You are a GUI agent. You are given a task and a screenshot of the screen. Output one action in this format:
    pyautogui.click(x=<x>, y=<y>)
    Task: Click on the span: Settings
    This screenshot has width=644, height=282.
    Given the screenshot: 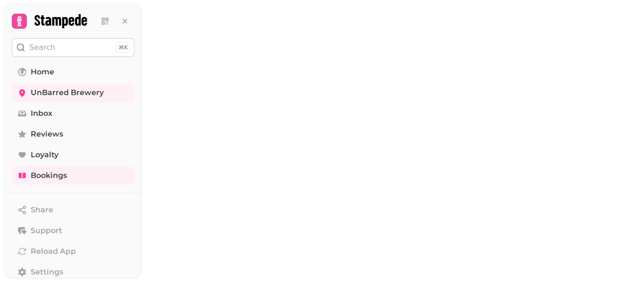 What is the action you would take?
    pyautogui.click(x=47, y=272)
    